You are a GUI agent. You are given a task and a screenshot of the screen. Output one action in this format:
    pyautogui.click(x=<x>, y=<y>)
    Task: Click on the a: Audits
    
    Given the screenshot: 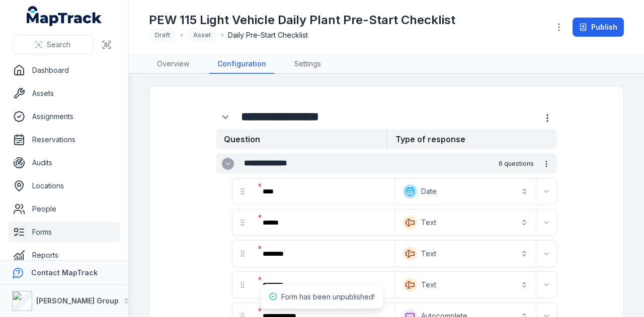 What is the action you would take?
    pyautogui.click(x=64, y=163)
    